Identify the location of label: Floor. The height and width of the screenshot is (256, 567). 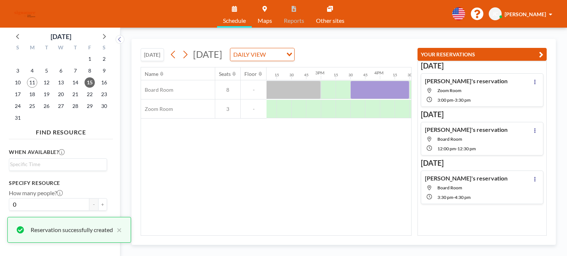
(15, 221).